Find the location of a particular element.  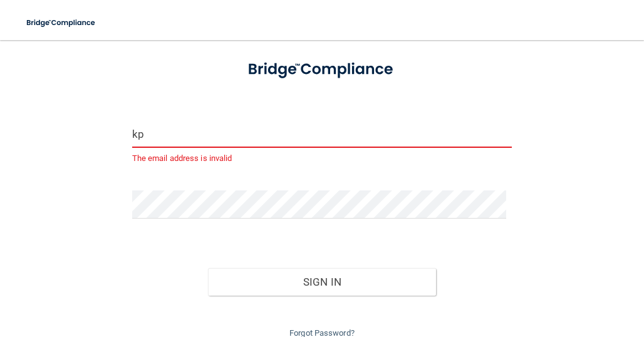

input: Email is located at coordinates (322, 134).